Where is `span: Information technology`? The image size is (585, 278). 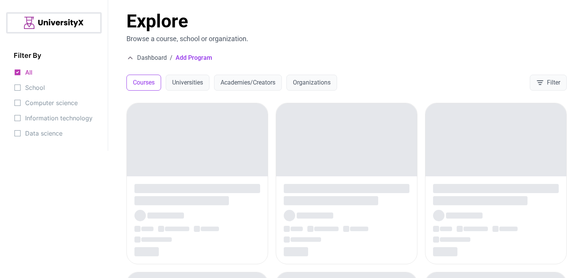
span: Information technology is located at coordinates (59, 118).